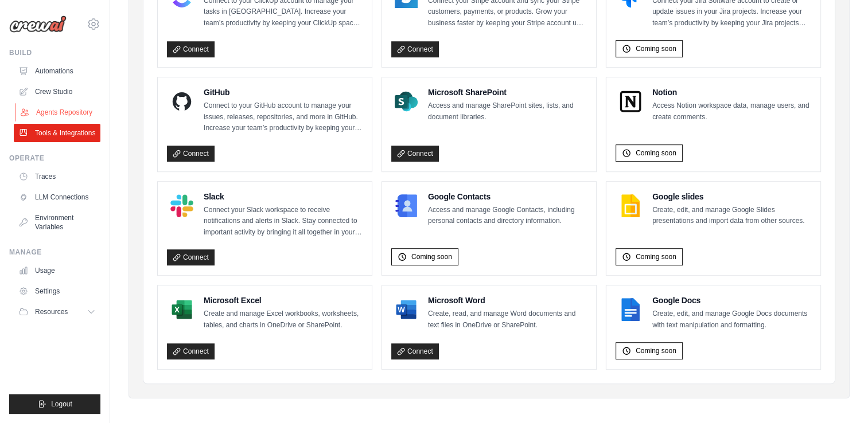 The height and width of the screenshot is (423, 868). Describe the element at coordinates (406, 206) in the screenshot. I see `img: Google Contacts Logo` at that location.